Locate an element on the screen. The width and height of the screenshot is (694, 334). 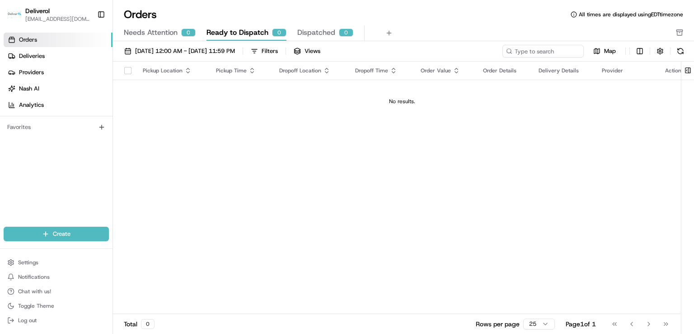
button: Refresh is located at coordinates (681, 51).